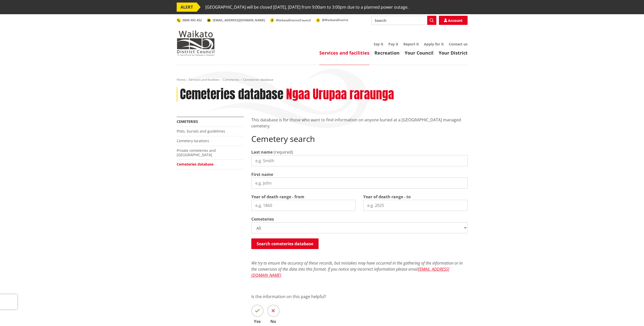  I want to click on span: @WaikatoDistrict, so click(335, 20).